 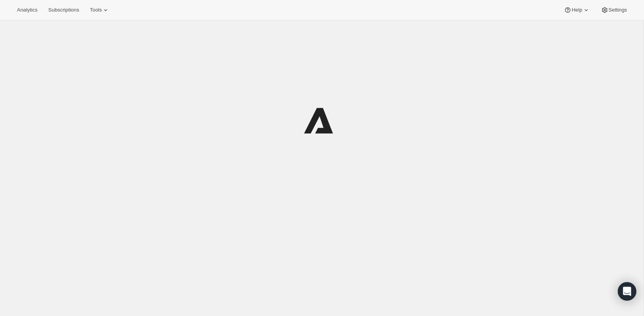 What do you see at coordinates (618, 10) in the screenshot?
I see `span: Settings` at bounding box center [618, 10].